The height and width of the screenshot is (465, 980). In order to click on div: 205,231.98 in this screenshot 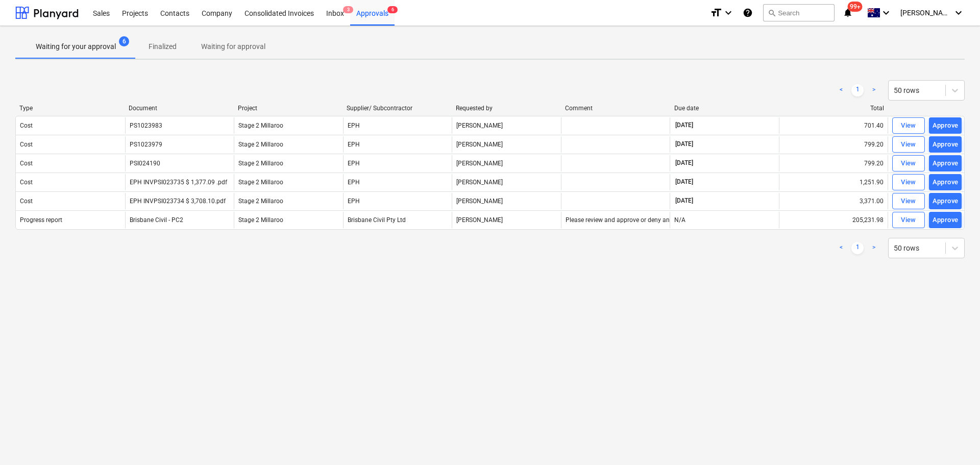, I will do `click(834, 220)`.